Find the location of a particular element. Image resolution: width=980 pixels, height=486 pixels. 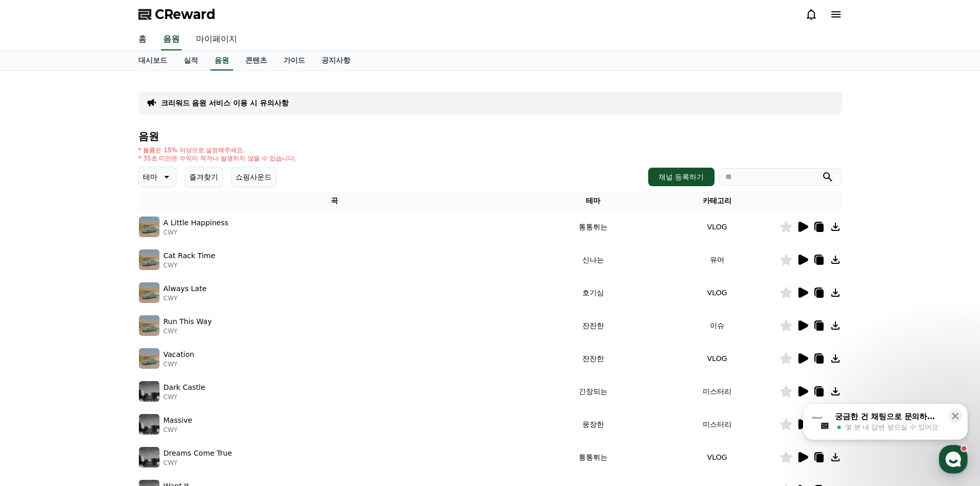

td: 긴장되는 is located at coordinates (593, 391).